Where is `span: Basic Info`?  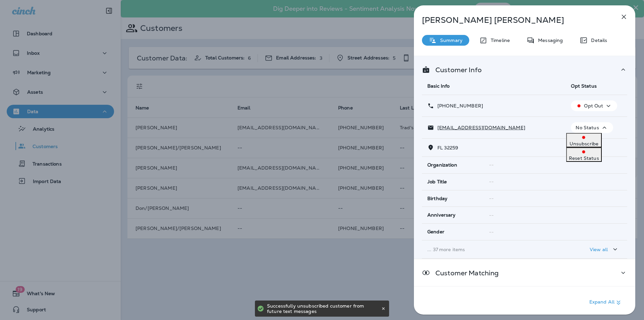
span: Basic Info is located at coordinates (438, 86).